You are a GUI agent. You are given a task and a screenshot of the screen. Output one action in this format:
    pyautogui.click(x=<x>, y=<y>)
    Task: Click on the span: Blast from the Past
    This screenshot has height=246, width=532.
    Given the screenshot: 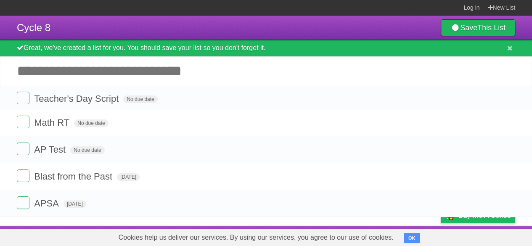 What is the action you would take?
    pyautogui.click(x=74, y=176)
    